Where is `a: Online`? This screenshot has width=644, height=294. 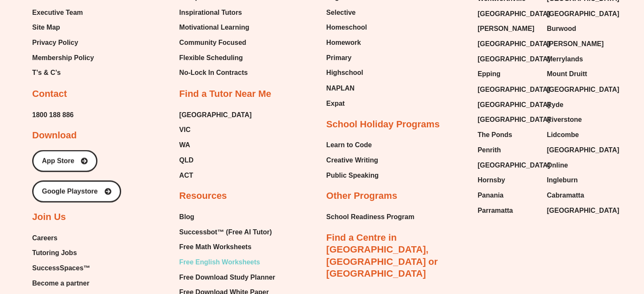
a: Online is located at coordinates (577, 165).